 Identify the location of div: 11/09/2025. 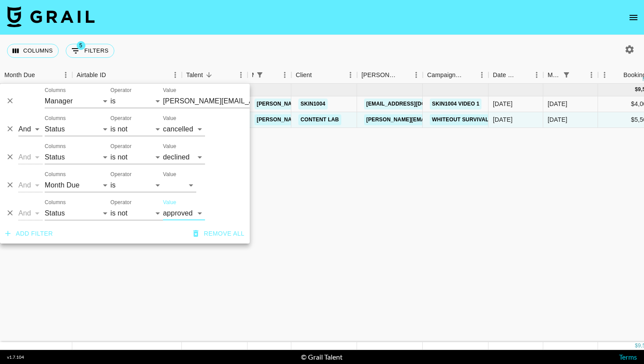
(503, 120).